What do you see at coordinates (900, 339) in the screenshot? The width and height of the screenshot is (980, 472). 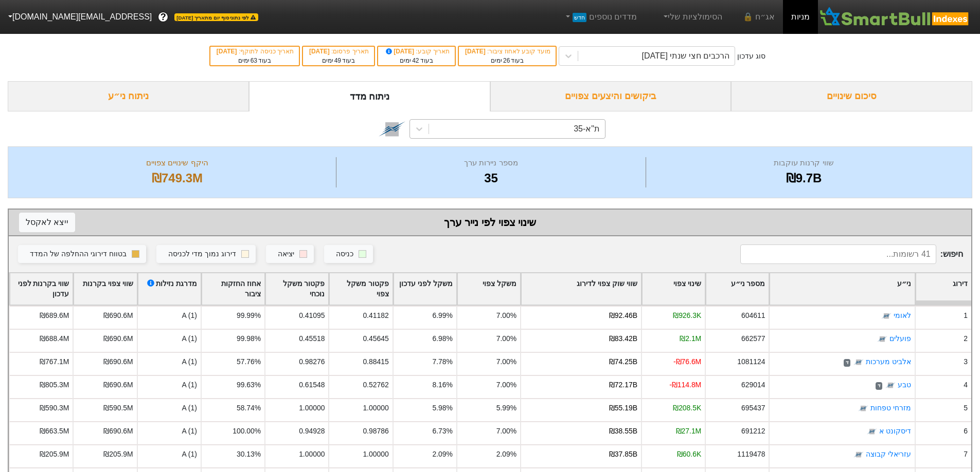 I see `a: פועלים` at bounding box center [900, 339].